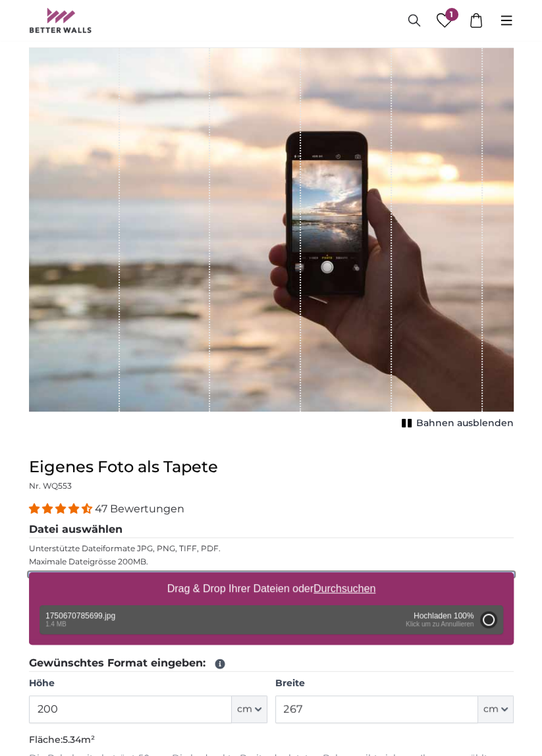 This screenshot has height=756, width=542. I want to click on button: Bahnen ausblenden, so click(456, 423).